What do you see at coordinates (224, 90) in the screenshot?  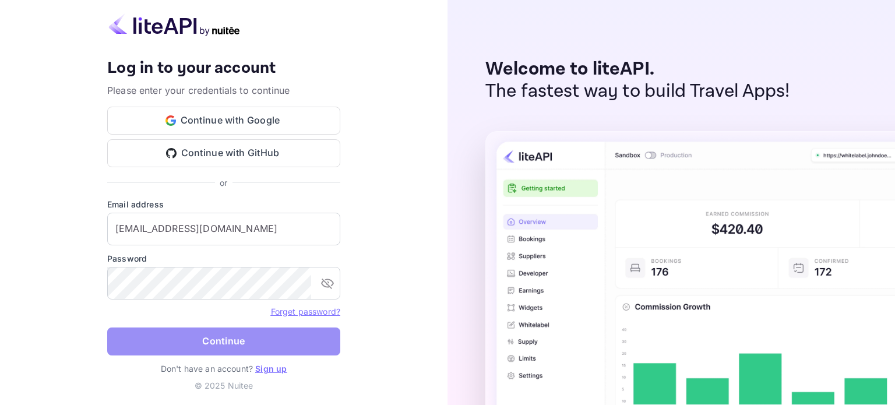 I see `p: Please enter your credentials to continue` at bounding box center [224, 90].